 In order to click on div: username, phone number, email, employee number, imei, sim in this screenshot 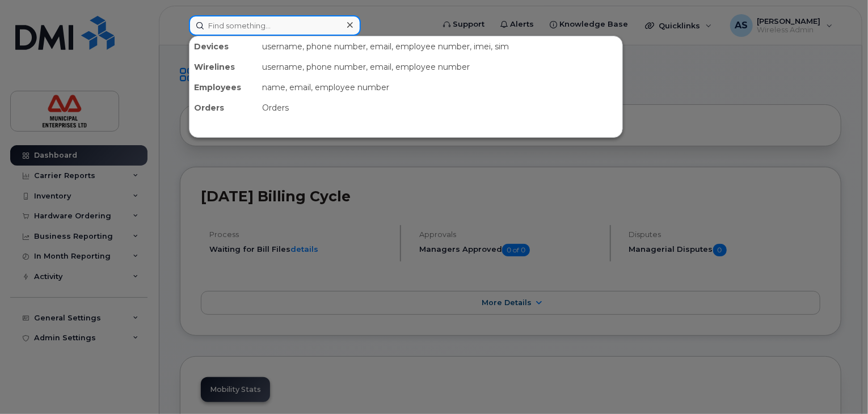, I will do `click(439, 46)`.